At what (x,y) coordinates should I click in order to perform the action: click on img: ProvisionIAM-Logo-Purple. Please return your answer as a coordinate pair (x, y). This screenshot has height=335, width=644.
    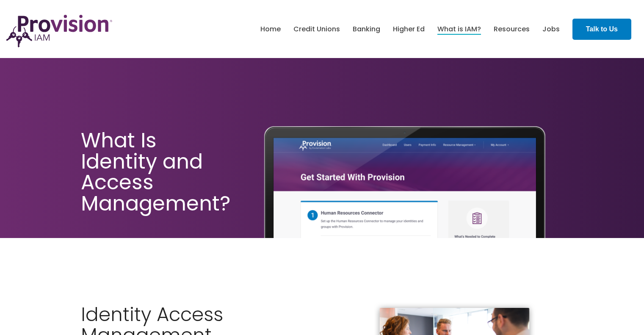
    Looking at the image, I should click on (59, 31).